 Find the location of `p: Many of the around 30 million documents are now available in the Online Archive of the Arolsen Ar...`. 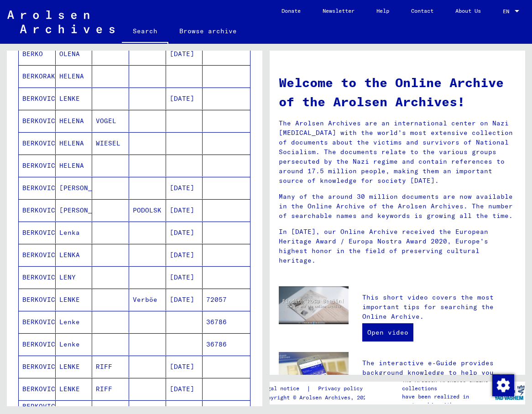

p: Many of the around 30 million documents are now available in the Online Archive of the Arolsen Ar... is located at coordinates (397, 206).